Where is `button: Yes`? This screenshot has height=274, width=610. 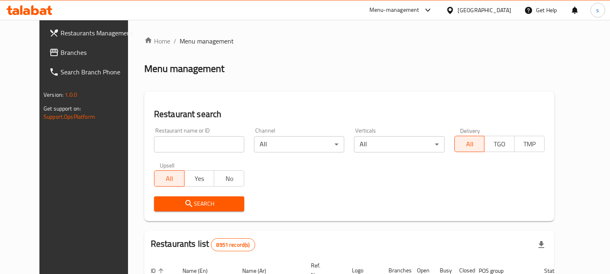 button: Yes is located at coordinates (199, 178).